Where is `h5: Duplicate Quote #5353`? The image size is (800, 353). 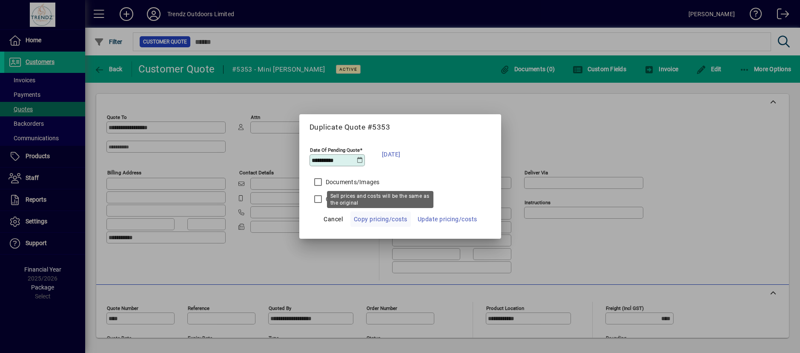
h5: Duplicate Quote #5353 is located at coordinates (400, 127).